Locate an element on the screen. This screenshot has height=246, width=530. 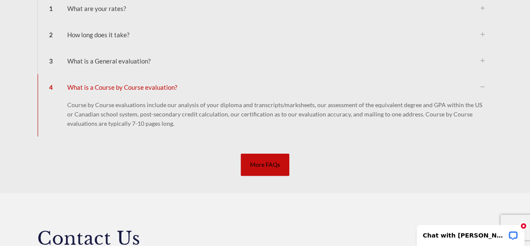
span: 1 is located at coordinates (51, 8).